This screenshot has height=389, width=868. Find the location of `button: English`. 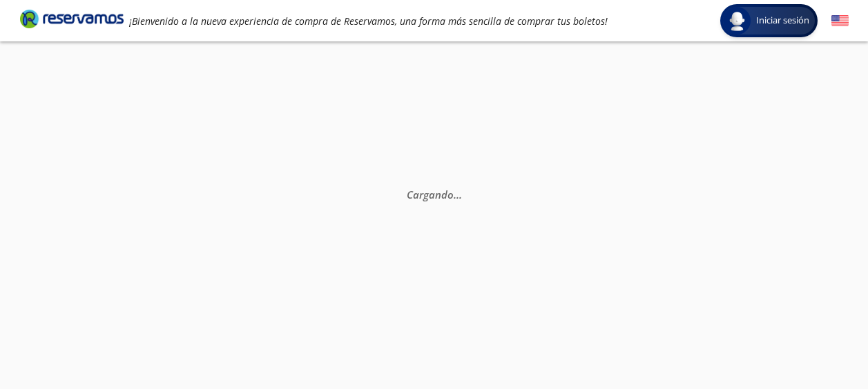

button: English is located at coordinates (840, 21).